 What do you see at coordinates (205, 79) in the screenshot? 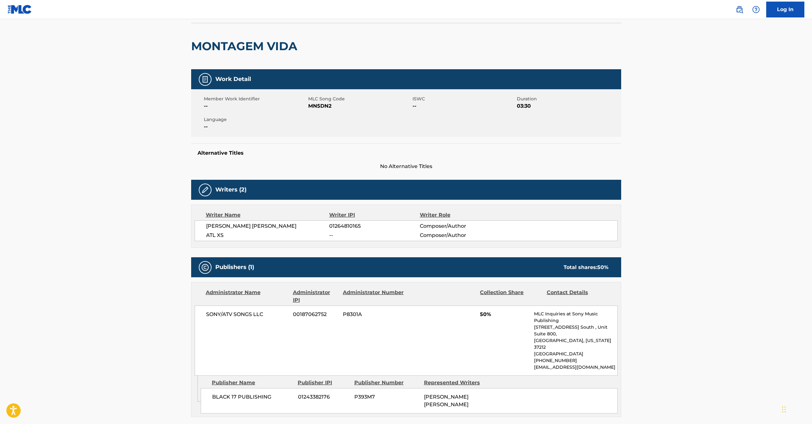
I see `img: Work Detail` at bounding box center [205, 79].